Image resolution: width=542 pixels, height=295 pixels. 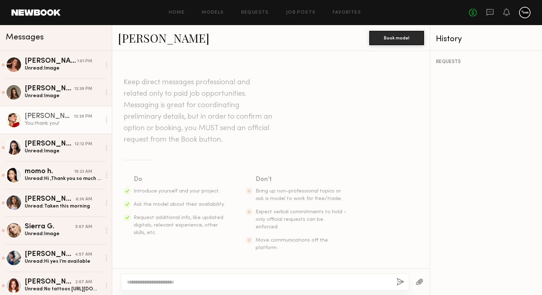 What do you see at coordinates (347, 13) in the screenshot?
I see `a: Favorites` at bounding box center [347, 13].